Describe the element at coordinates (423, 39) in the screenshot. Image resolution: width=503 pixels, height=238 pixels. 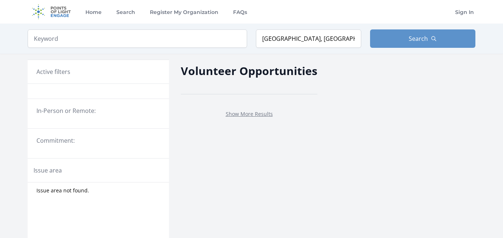
I see `button: Search` at that location.